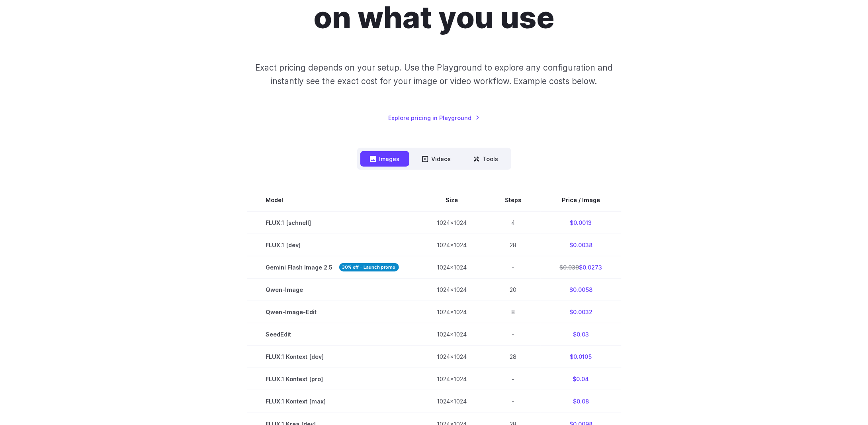 The height and width of the screenshot is (425, 868). What do you see at coordinates (434, 74) in the screenshot?
I see `p: Exact pricing depends on your setup. Use the Playground to explore any configuration and instantl...` at bounding box center [434, 74].